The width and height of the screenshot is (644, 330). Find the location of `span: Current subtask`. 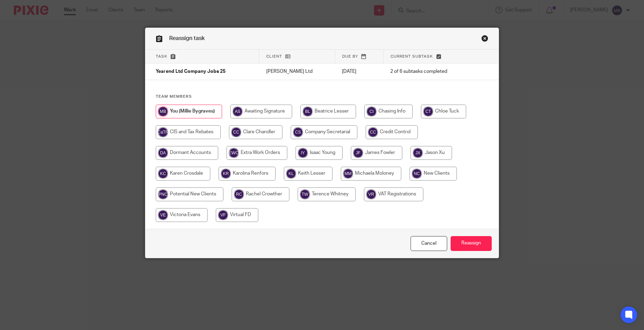

span: Current subtask is located at coordinates (412, 56).